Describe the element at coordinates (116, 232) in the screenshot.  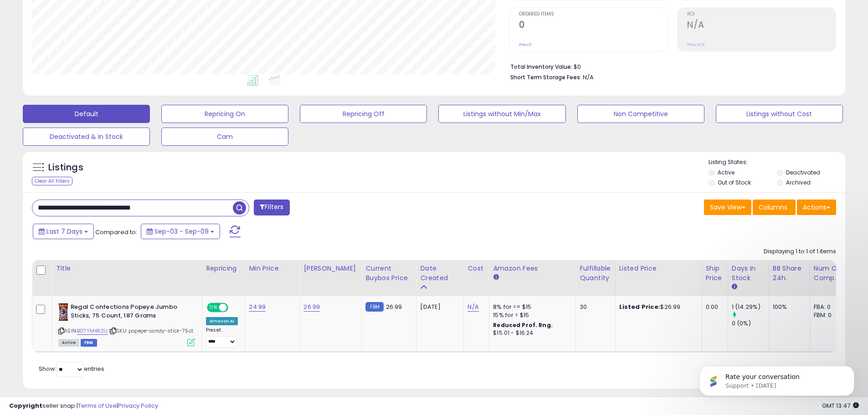
I see `span: Compared to:` at that location.